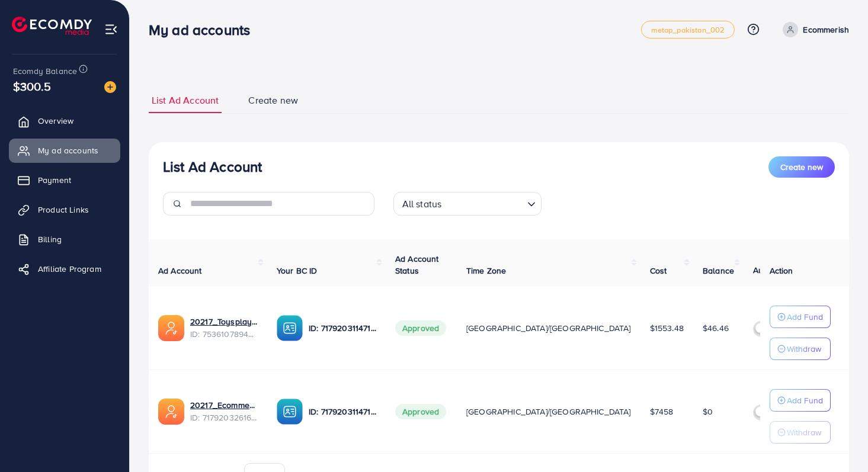 Image resolution: width=868 pixels, height=472 pixels. What do you see at coordinates (65, 239) in the screenshot?
I see `a: Billing` at bounding box center [65, 239].